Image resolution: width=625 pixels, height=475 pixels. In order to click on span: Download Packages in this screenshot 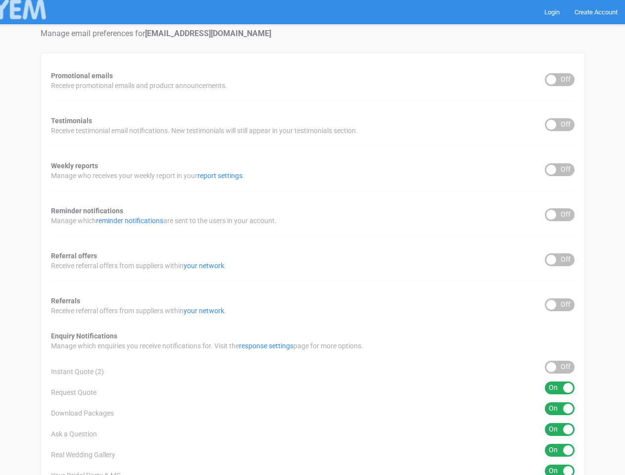, I will do `click(82, 413)`.